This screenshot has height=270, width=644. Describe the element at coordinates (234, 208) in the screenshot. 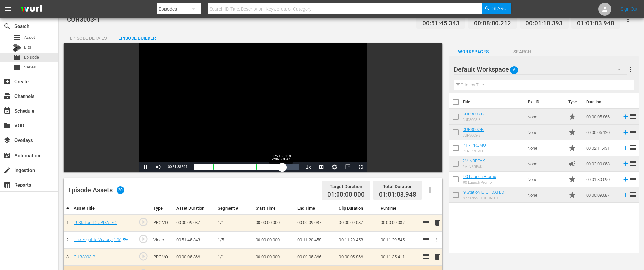

I see `th: Segment #` at that location.